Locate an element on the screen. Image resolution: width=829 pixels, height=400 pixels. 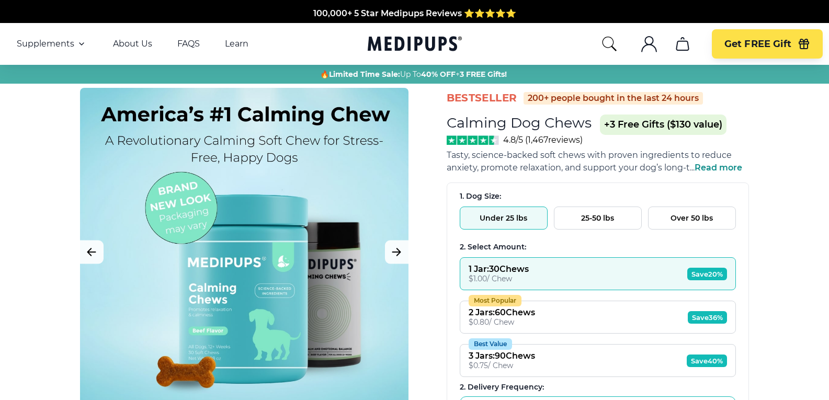
button: Best Value3 Jars:90Chews$0.75/ ChewSave40% is located at coordinates (598, 360).